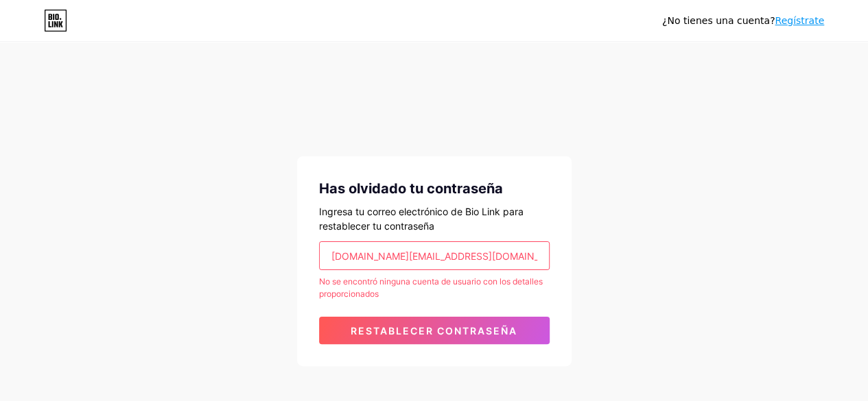  What do you see at coordinates (421, 219) in the screenshot?
I see `font: Ingresa tu correo electrónico de Bio Link para restablecer tu contraseña` at bounding box center [421, 219].